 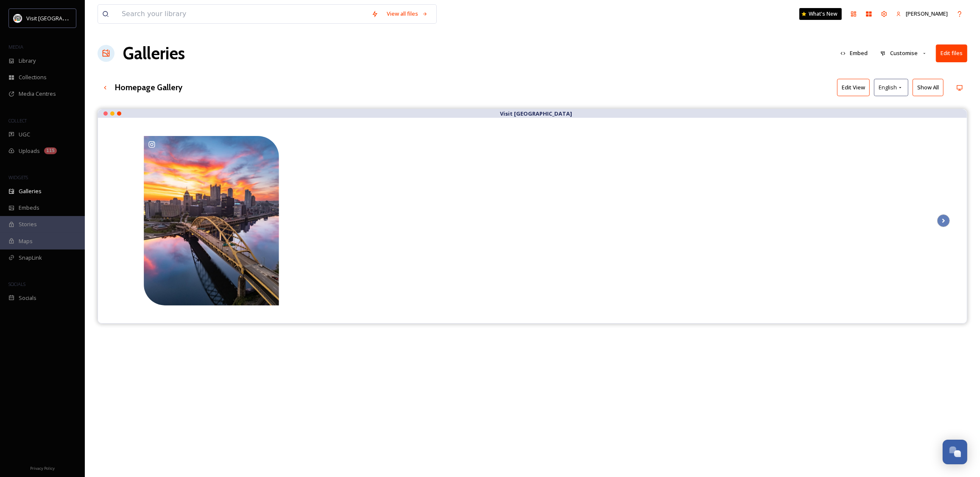 I want to click on button: Open Chat, so click(x=955, y=452).